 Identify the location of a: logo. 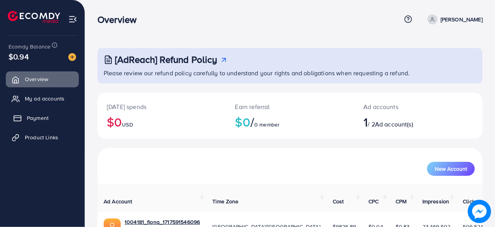
(34, 17).